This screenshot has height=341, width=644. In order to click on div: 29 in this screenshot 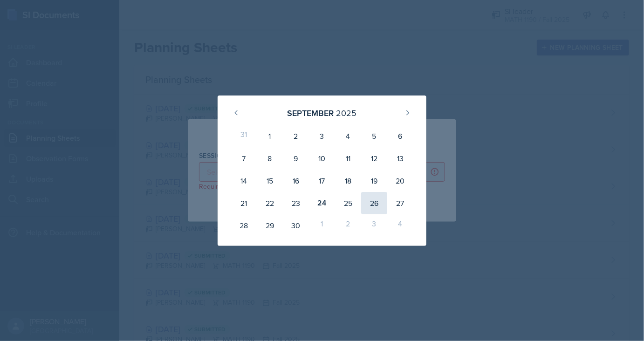, I will do `click(270, 226)`.